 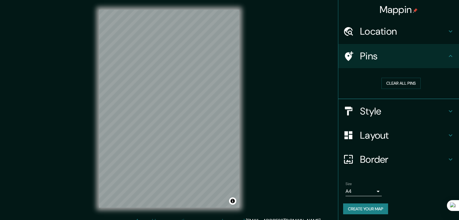 I want to click on h4: Location, so click(x=404, y=31).